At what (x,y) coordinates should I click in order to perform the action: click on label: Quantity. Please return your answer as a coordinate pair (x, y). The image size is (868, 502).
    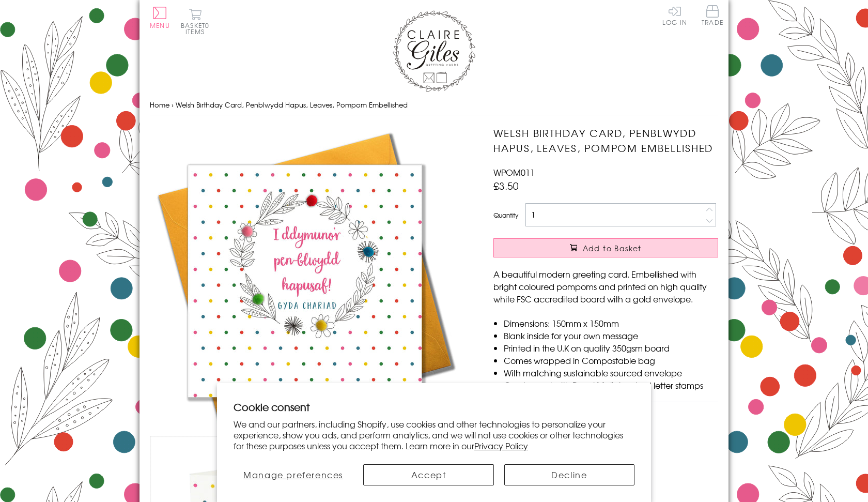
    Looking at the image, I should click on (506, 215).